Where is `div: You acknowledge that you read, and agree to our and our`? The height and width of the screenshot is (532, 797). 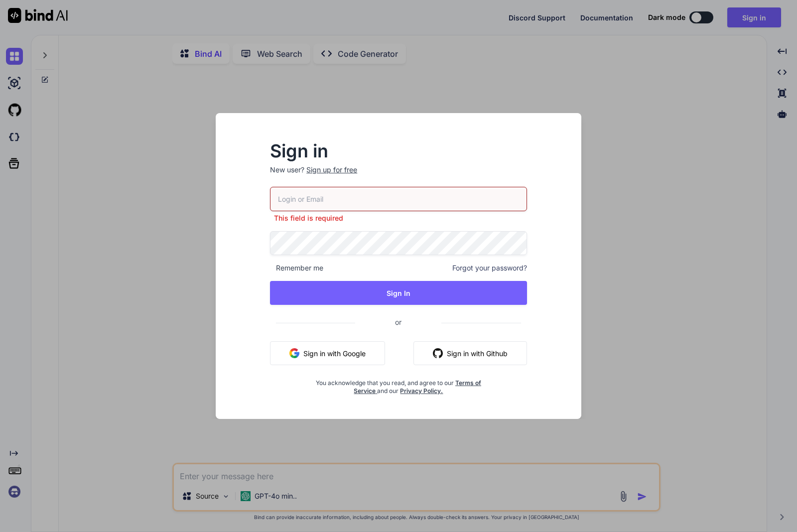 div: You acknowledge that you read, and agree to our and our is located at coordinates (398, 384).